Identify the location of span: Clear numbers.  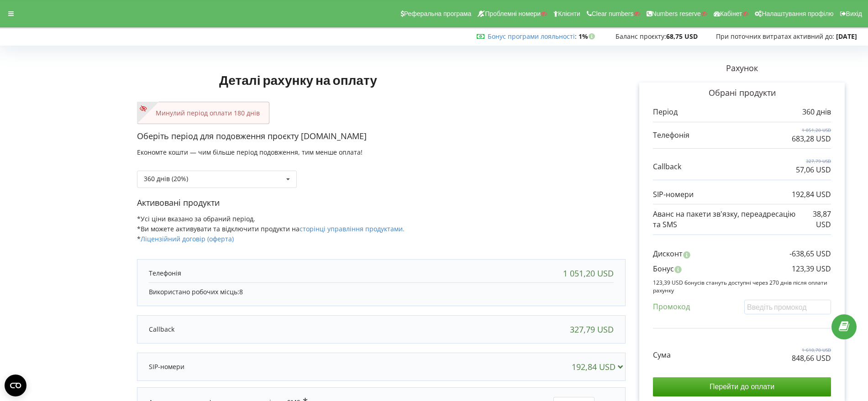
(612, 14).